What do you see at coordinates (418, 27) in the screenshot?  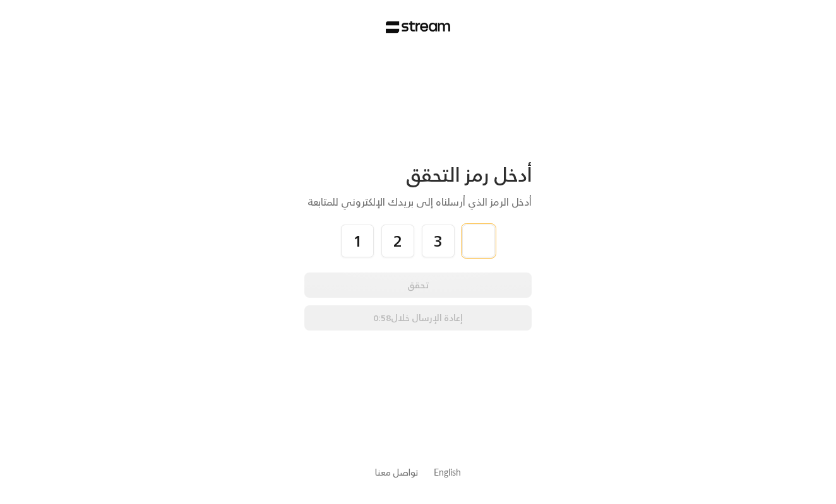 I see `img: Stream Logo` at bounding box center [418, 27].